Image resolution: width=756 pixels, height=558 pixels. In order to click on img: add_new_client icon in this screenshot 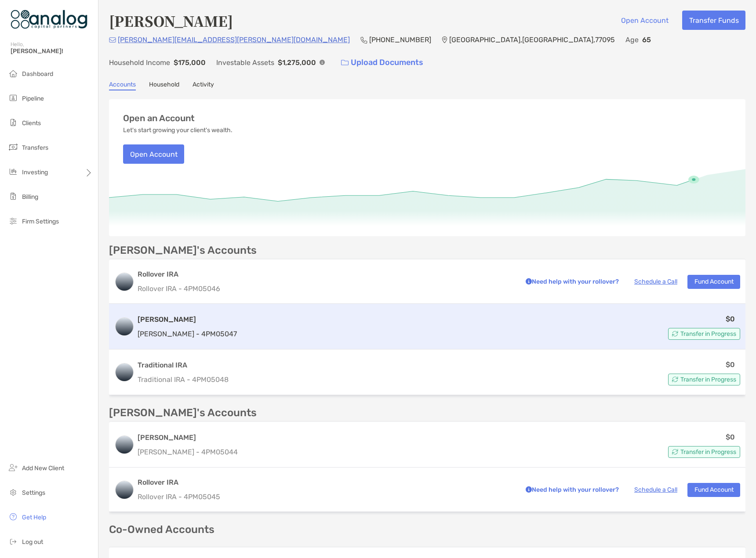, I will do `click(13, 468)`.